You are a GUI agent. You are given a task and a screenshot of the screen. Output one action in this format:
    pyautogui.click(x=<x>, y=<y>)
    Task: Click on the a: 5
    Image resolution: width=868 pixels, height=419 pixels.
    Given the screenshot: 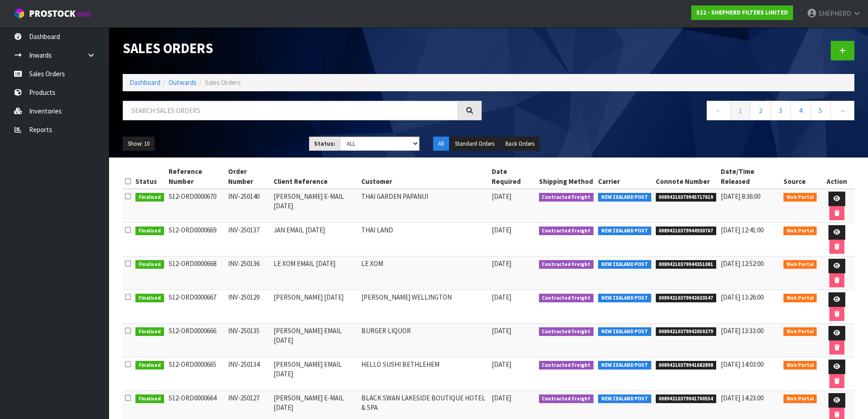 What is the action you would take?
    pyautogui.click(x=820, y=110)
    